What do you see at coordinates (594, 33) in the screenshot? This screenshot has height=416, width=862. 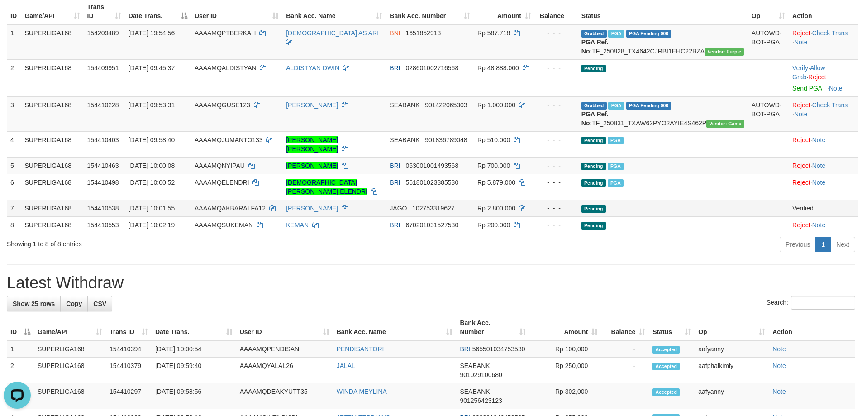 I see `span: Grabbed` at bounding box center [594, 33].